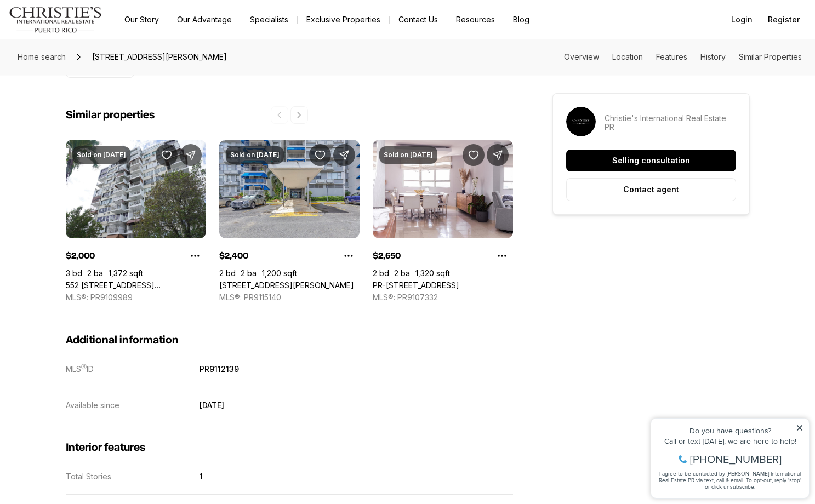  What do you see at coordinates (289, 447) in the screenshot?
I see `h3: Interior features` at bounding box center [289, 447].